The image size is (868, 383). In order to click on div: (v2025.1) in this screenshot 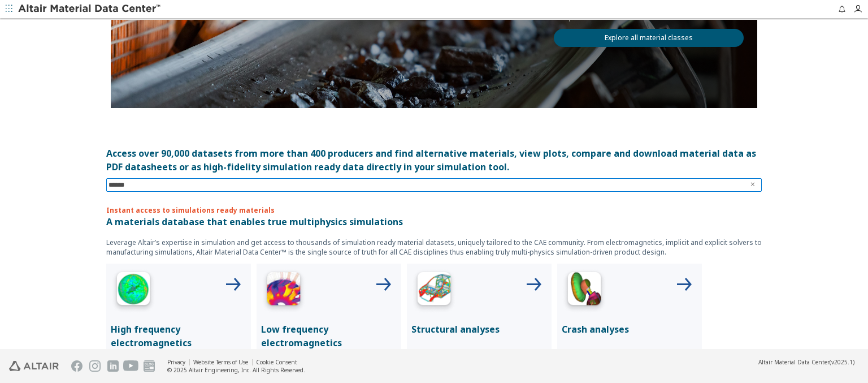, I will do `click(806, 362)`.